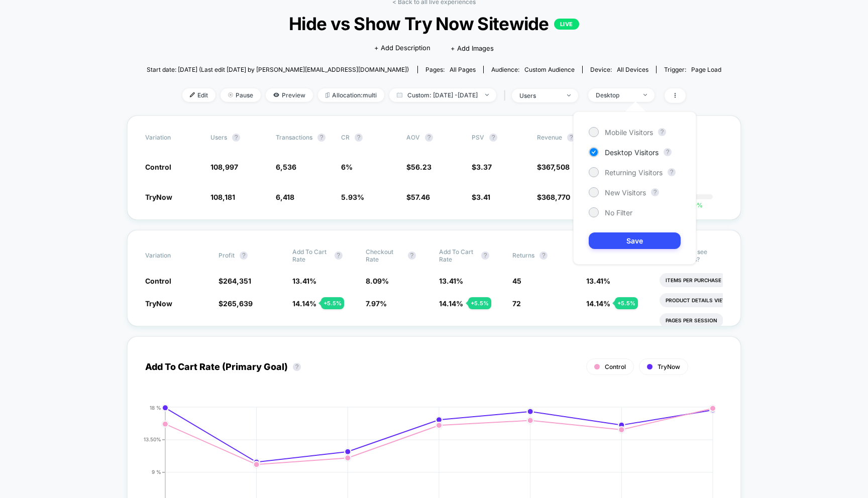  Describe the element at coordinates (285, 196) in the screenshot. I see `span: 6,418` at that location.